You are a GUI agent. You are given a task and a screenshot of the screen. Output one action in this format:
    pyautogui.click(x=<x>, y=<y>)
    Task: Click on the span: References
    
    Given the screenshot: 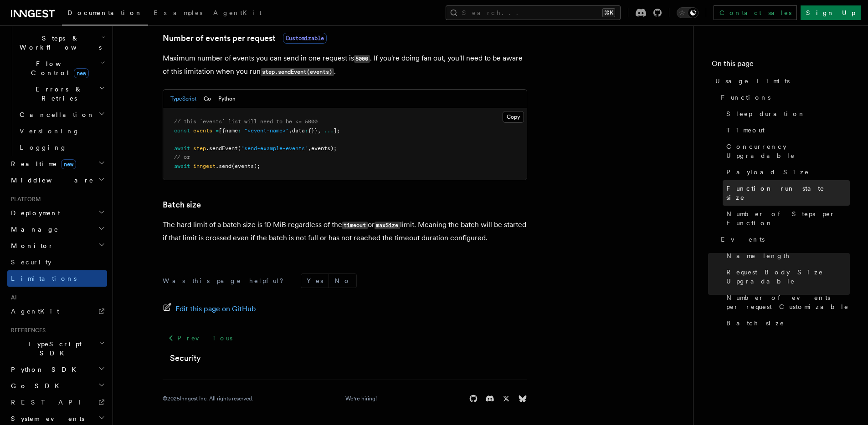 What is the action you would take?
    pyautogui.click(x=27, y=331)
    